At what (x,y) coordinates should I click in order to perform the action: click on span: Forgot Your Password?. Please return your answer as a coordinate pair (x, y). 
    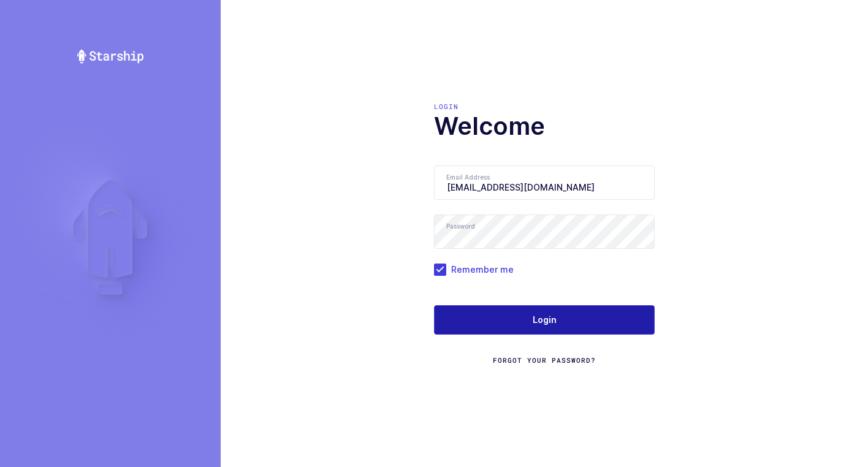
    Looking at the image, I should click on (544, 361).